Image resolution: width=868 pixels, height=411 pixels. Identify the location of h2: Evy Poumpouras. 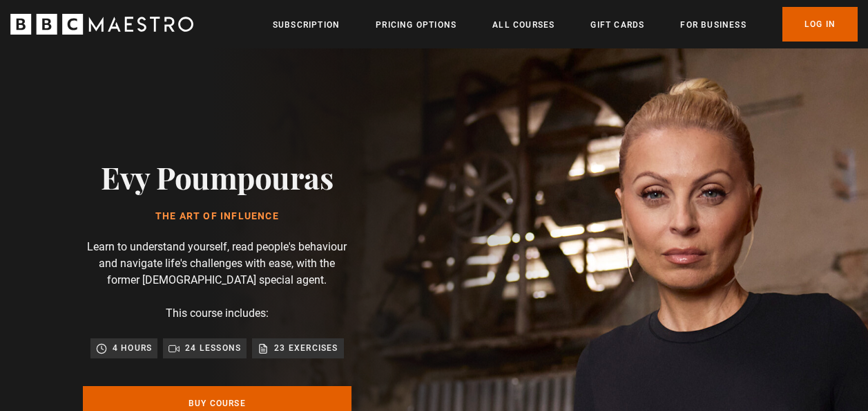
(217, 176).